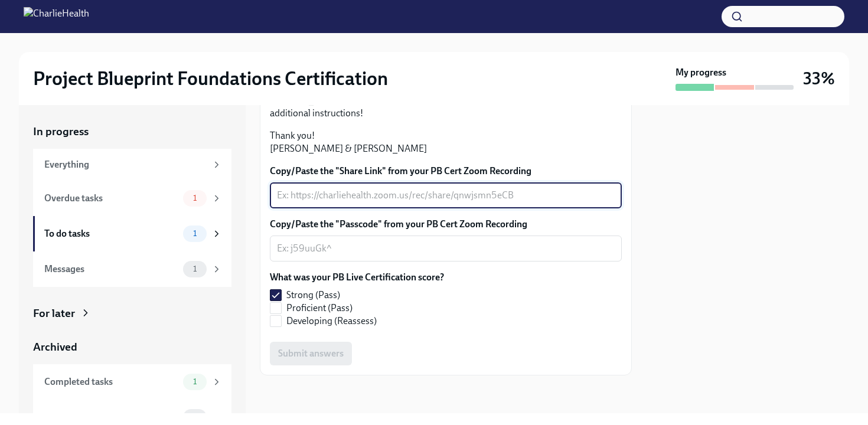 This screenshot has width=868, height=425. I want to click on div: Archived, so click(132, 347).